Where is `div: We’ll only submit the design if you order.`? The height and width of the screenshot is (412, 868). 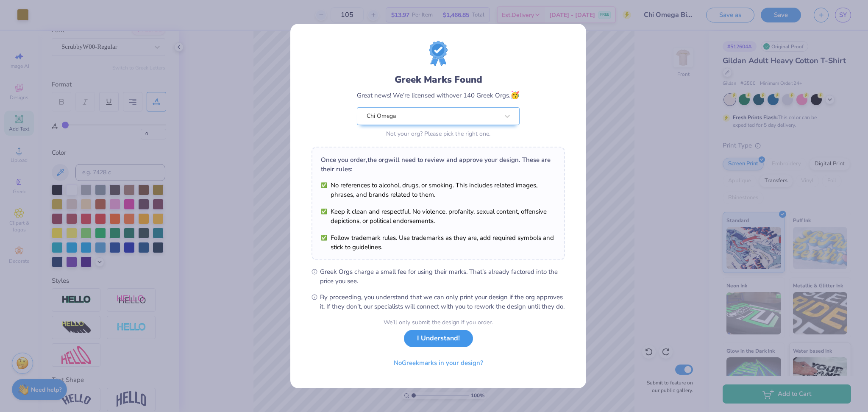
div: We’ll only submit the design if you order. is located at coordinates (438, 322).